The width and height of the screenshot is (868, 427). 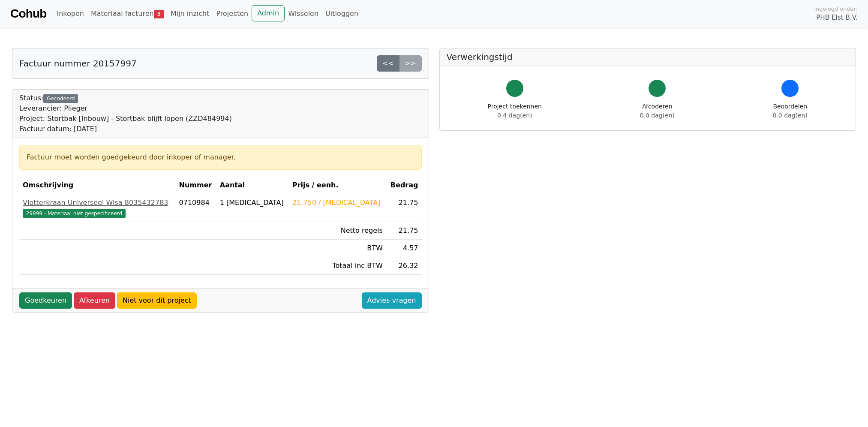 What do you see at coordinates (337, 266) in the screenshot?
I see `td: Totaal inc BTW` at bounding box center [337, 266].